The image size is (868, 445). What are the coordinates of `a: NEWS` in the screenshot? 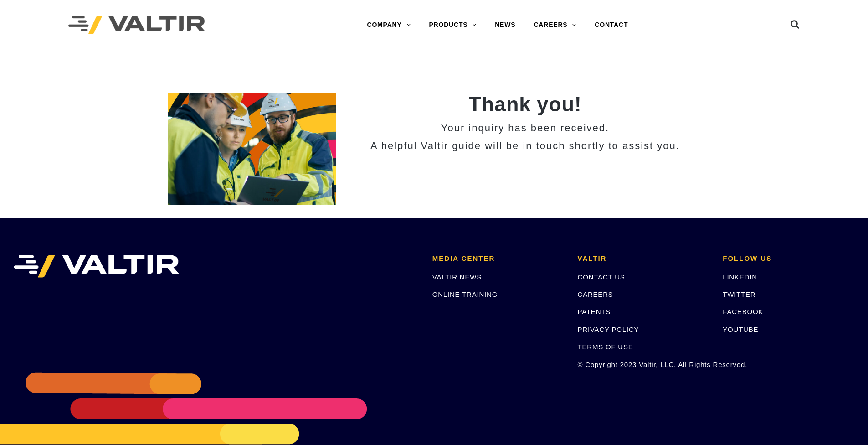 It's located at (505, 25).